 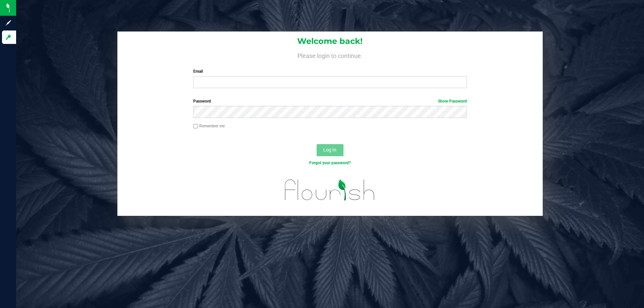 What do you see at coordinates (330, 190) in the screenshot?
I see `img: flourish_logo.svg` at bounding box center [330, 190].